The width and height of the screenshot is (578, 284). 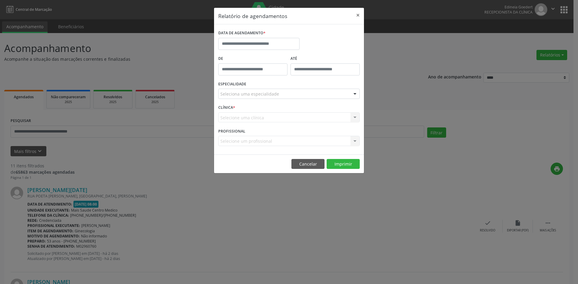 I want to click on label: ESPECIALIDADE, so click(x=232, y=84).